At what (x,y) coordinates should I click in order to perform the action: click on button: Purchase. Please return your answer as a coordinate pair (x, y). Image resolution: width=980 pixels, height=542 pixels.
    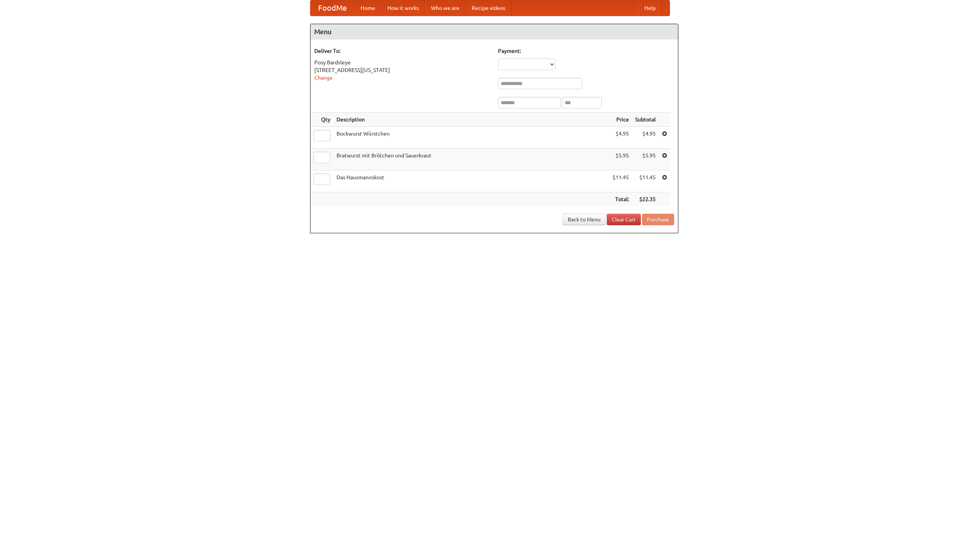
    Looking at the image, I should click on (658, 220).